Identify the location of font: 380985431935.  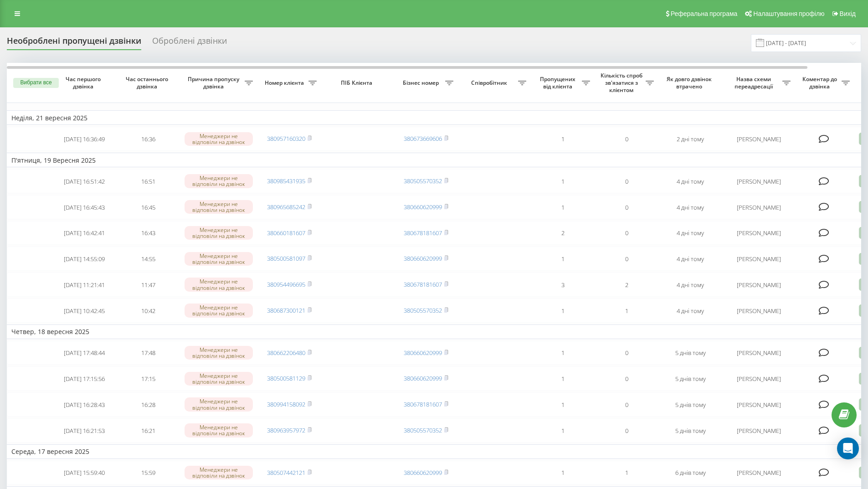
(286, 181).